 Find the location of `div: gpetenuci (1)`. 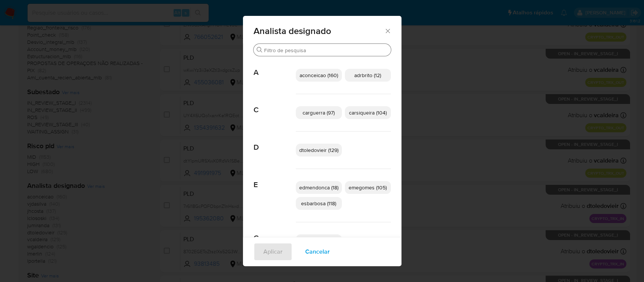

div: gpetenuci (1) is located at coordinates (319, 241).